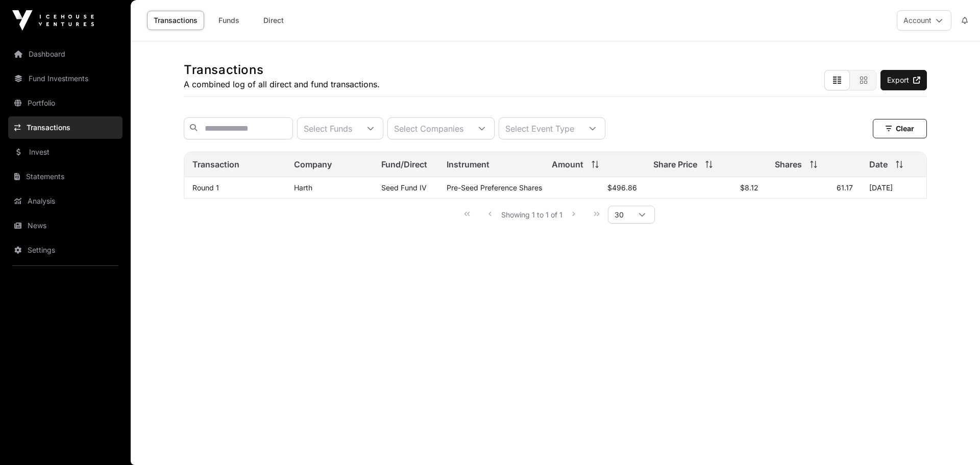  I want to click on a: Export, so click(904, 80).